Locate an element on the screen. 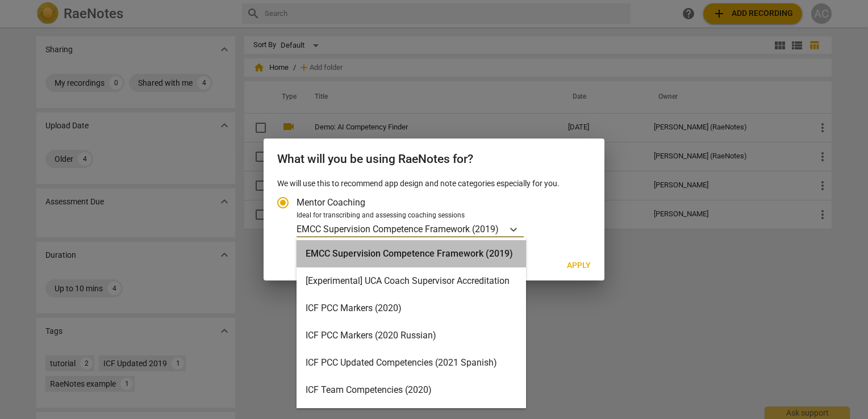  button: Apply is located at coordinates (579, 266).